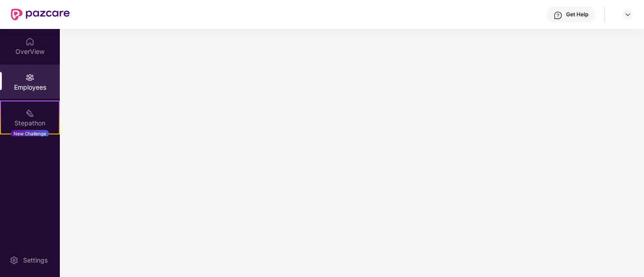  I want to click on img: svg+xml;base64,PHN2ZyBpZD0iSGVscC0zMngzMiIgeG1sbnM9Imh0dHA6Ly93d3cudzMub3JnLzIwMDAvc3ZnIiB3aWR0aD..., so click(558, 16).